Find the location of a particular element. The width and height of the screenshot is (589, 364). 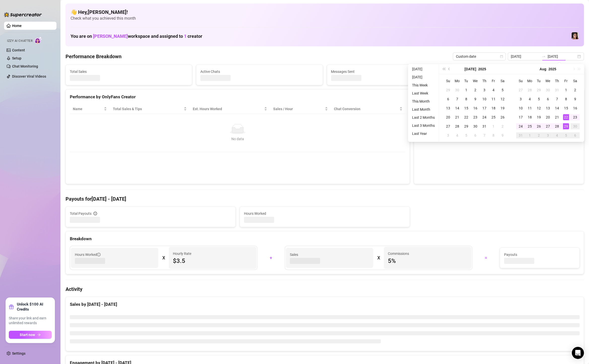

img: logo-BBDzfeDw.svg is located at coordinates (23, 15).